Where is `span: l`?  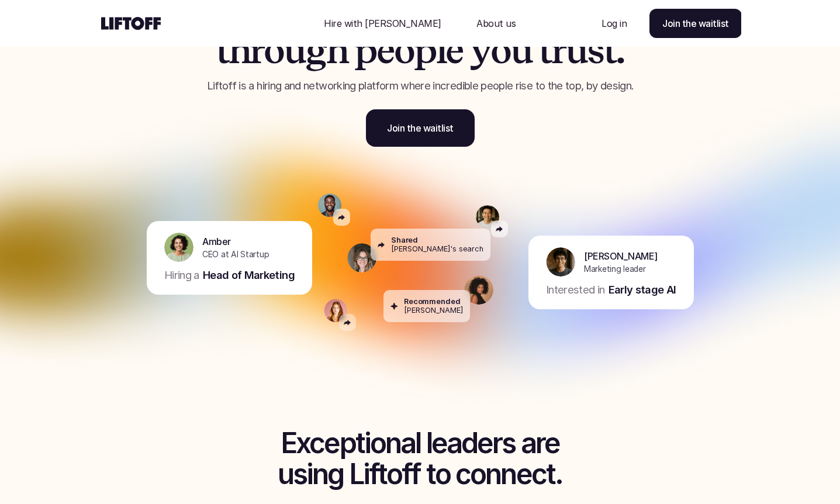
span: l is located at coordinates (441, 50).